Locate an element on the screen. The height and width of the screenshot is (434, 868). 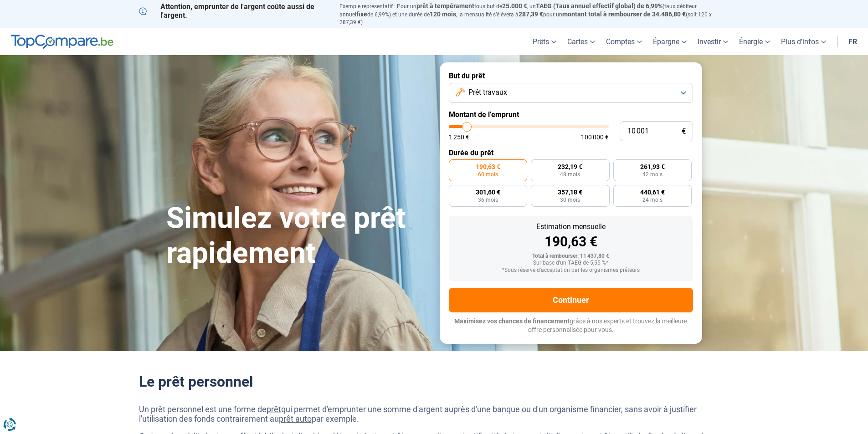
a: Investir is located at coordinates (712, 41).